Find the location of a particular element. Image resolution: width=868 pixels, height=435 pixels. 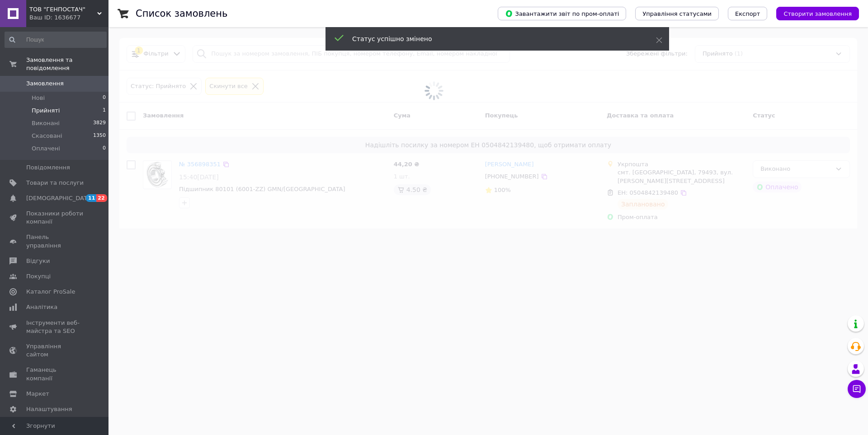

span: Оплачені is located at coordinates (46, 148).